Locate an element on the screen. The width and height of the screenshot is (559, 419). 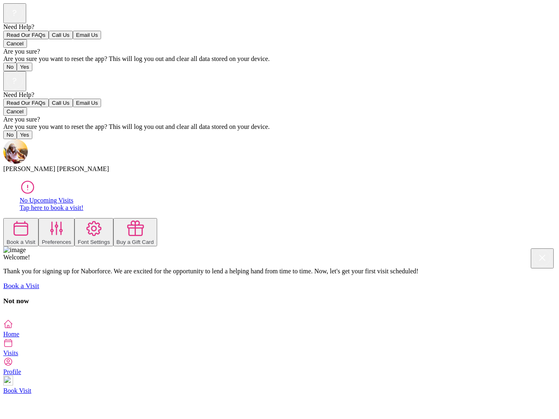
div: No Upcoming Visits is located at coordinates (288, 200).